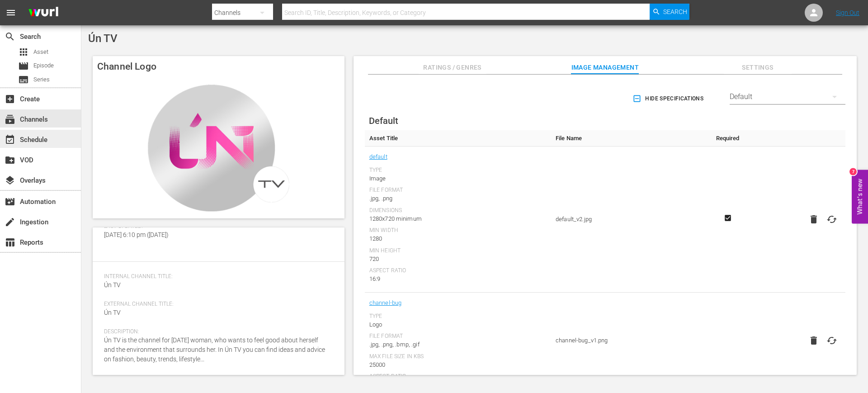  Describe the element at coordinates (629, 139) in the screenshot. I see `th: File Name` at that location.